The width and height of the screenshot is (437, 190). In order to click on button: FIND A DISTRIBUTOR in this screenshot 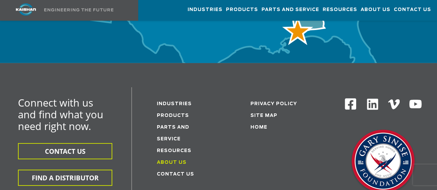, I will do `click(65, 178)`.